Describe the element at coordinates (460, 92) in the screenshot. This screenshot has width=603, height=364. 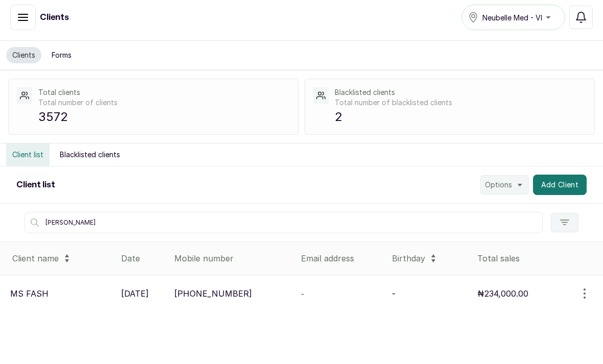
I see `p: Blacklisted clients` at that location.